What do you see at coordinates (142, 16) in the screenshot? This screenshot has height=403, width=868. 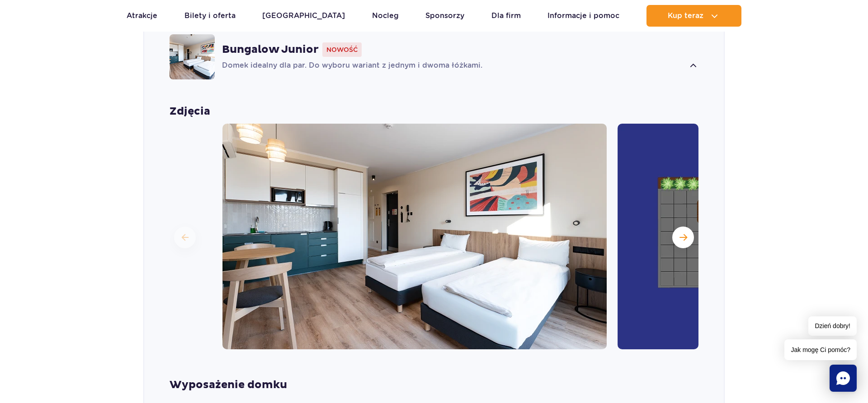 I see `a: Atrakcje` at bounding box center [142, 16].